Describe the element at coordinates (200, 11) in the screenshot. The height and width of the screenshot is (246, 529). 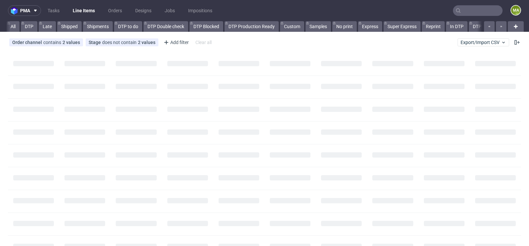
I see `a: Impositions` at that location.